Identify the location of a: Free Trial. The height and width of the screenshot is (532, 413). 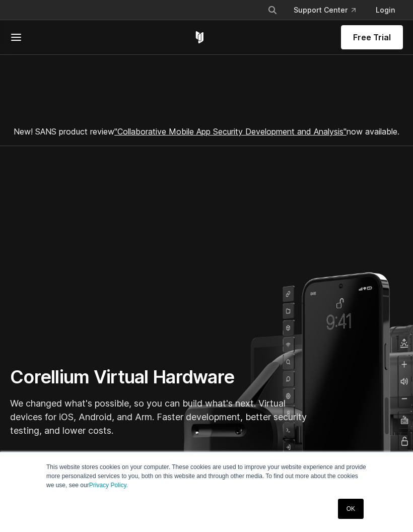
(372, 37).